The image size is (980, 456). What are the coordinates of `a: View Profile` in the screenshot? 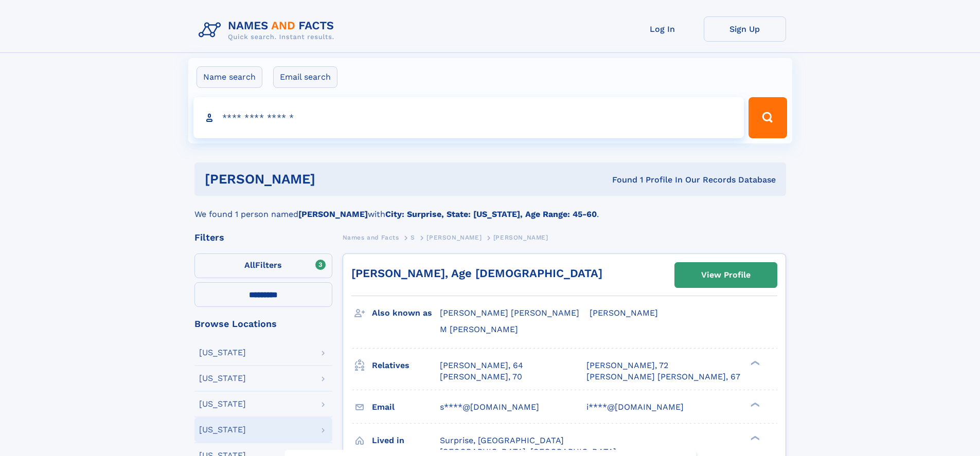 It's located at (726, 275).